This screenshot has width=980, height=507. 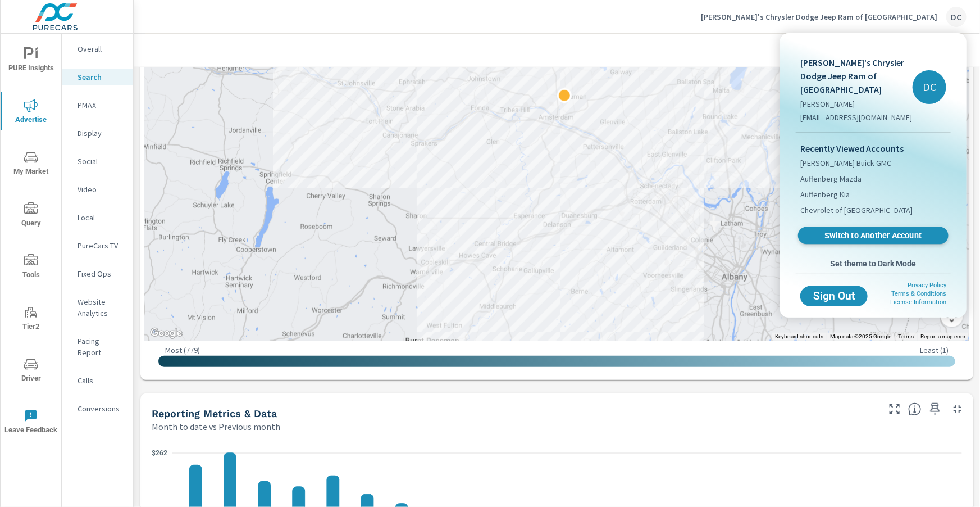 I want to click on span: Set theme to Dark Mode, so click(x=873, y=264).